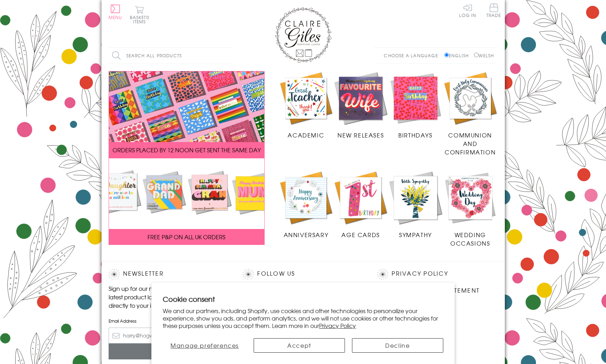  What do you see at coordinates (170, 55) in the screenshot?
I see `input: Search all products` at bounding box center [170, 55].